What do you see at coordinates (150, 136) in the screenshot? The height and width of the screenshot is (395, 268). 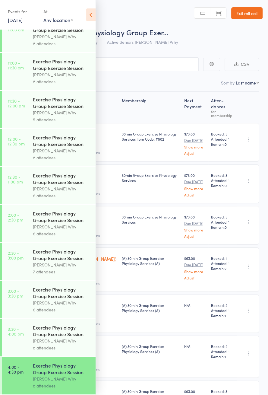 I see `div: 30min Group Exercise Physiology Services Item Code: #502` at bounding box center [150, 136].